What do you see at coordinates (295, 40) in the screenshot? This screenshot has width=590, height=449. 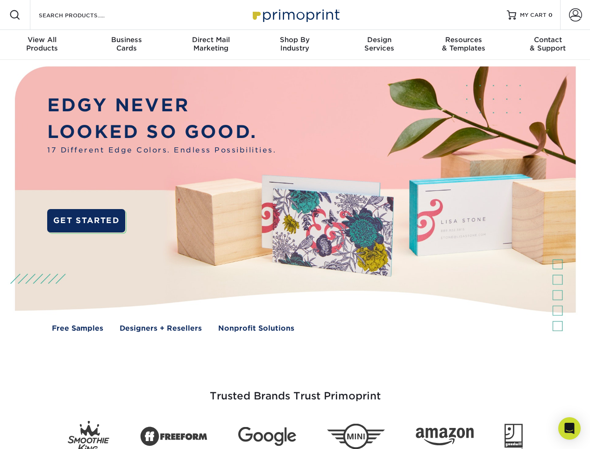 I see `span: Shop By` at bounding box center [295, 40].